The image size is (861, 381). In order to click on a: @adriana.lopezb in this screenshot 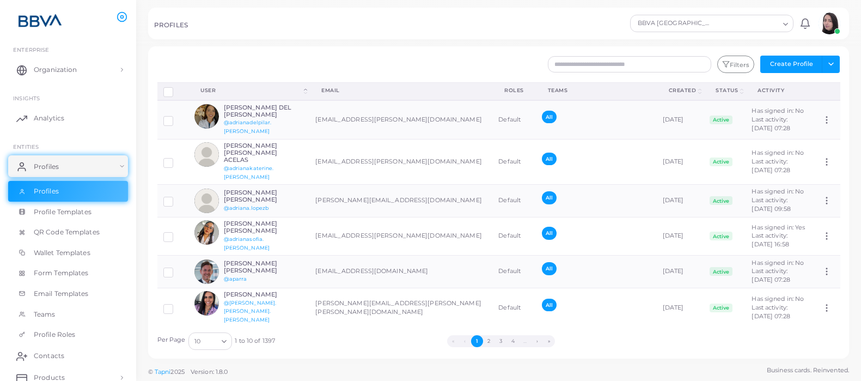, I will do `click(246, 207)`.